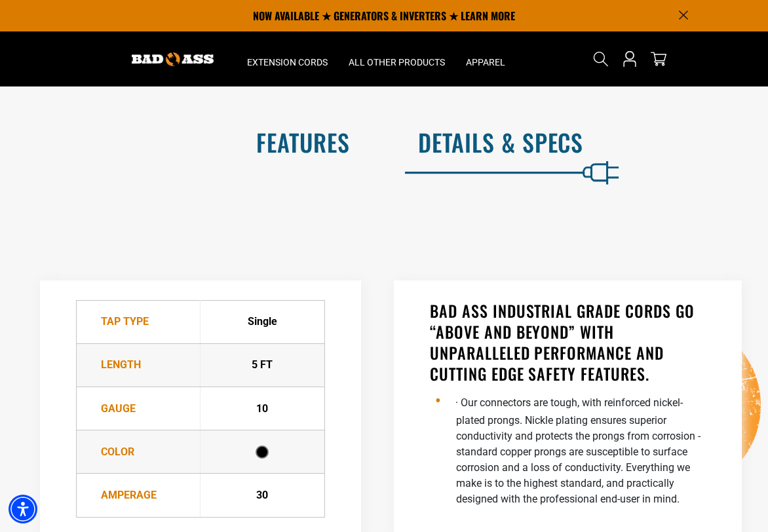  What do you see at coordinates (138, 322) in the screenshot?
I see `td: TAP Type` at bounding box center [138, 322].